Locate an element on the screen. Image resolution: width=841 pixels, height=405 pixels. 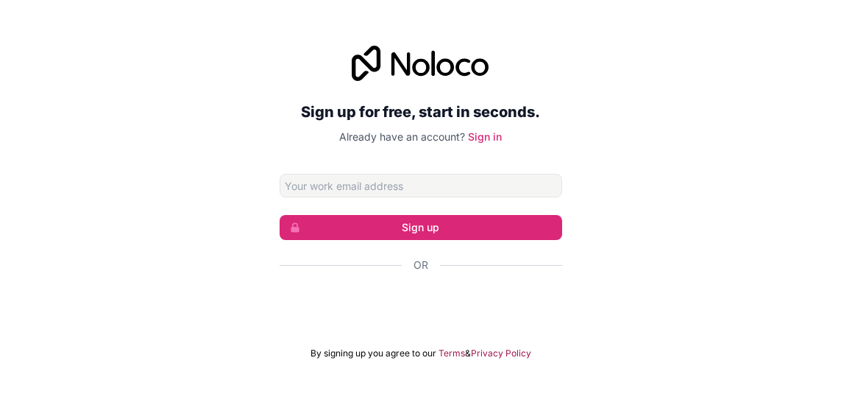
span: By signing up you agree to our is located at coordinates (373, 353).